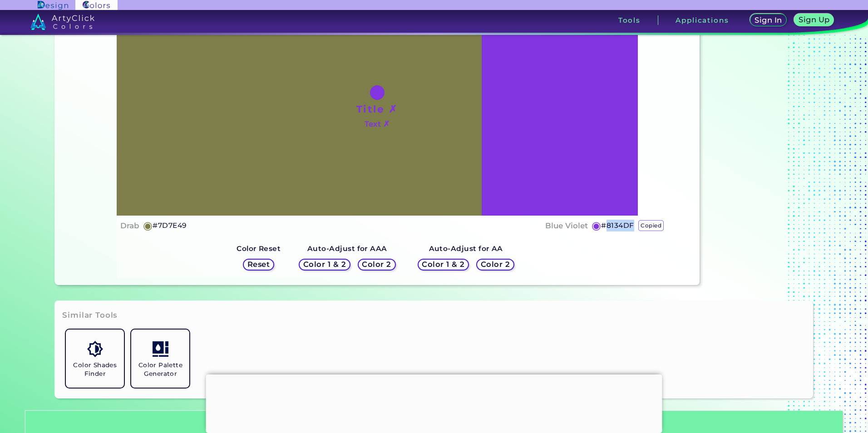 Image resolution: width=868 pixels, height=433 pixels. Describe the element at coordinates (95, 348) in the screenshot. I see `img: icon_color_shades.svg` at that location.